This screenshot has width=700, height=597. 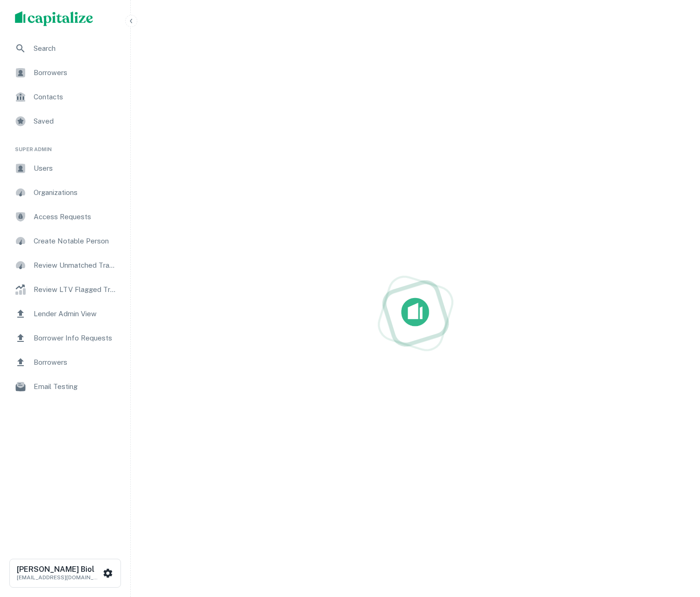 What do you see at coordinates (65, 192) in the screenshot?
I see `a: Organizations` at bounding box center [65, 192].